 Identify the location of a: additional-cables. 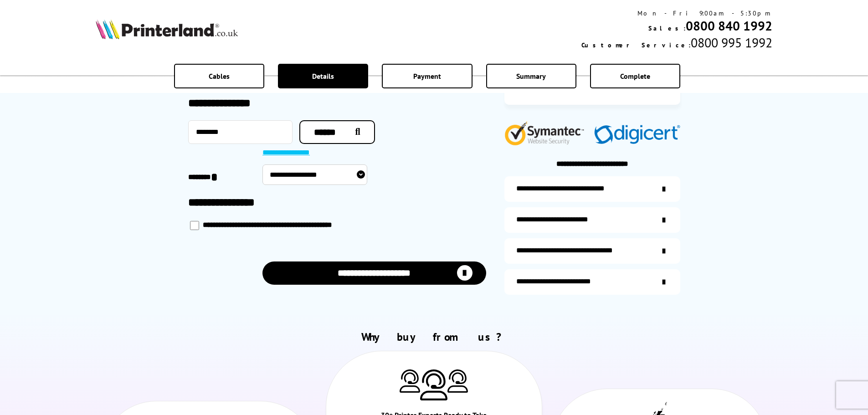
(592, 250).